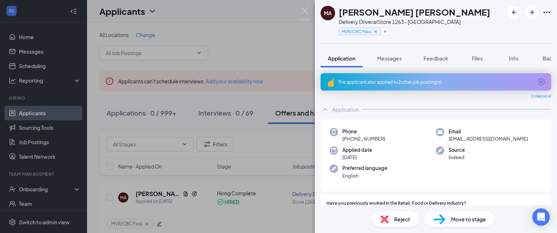 The image size is (557, 233). Describe the element at coordinates (435, 82) in the screenshot. I see `div: This applicant also applied to 2 other job posting(s)` at that location.